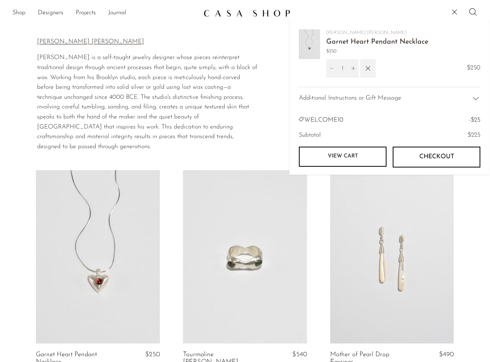  What do you see at coordinates (332, 68) in the screenshot?
I see `button: Decrement` at bounding box center [332, 68].